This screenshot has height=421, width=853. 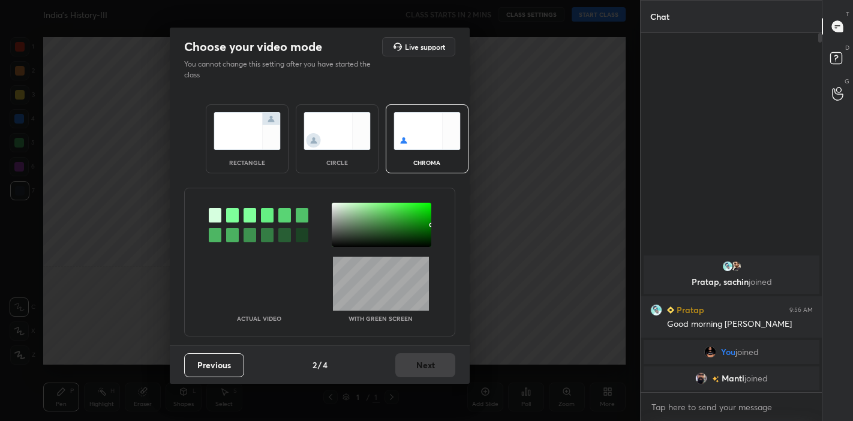 What do you see at coordinates (716, 379) in the screenshot?
I see `img: no-rating-badge.077c3623.svg` at bounding box center [716, 379].